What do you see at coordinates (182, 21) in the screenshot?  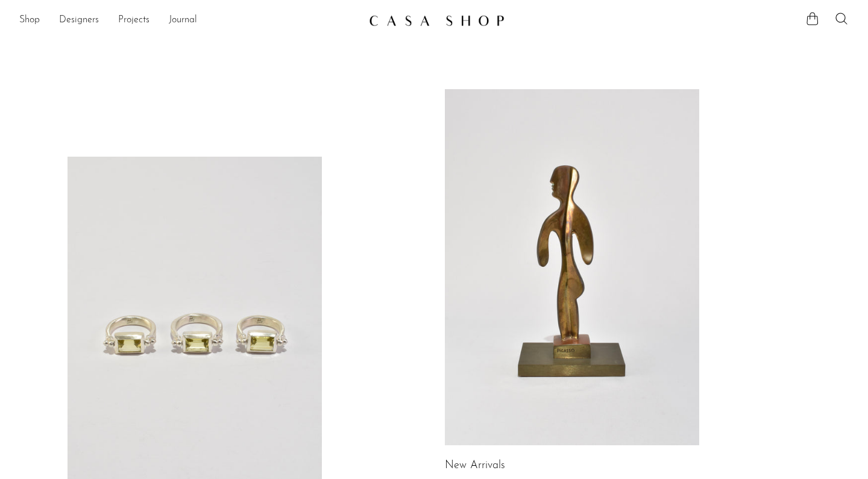 I see `a: Journal` at bounding box center [182, 21].